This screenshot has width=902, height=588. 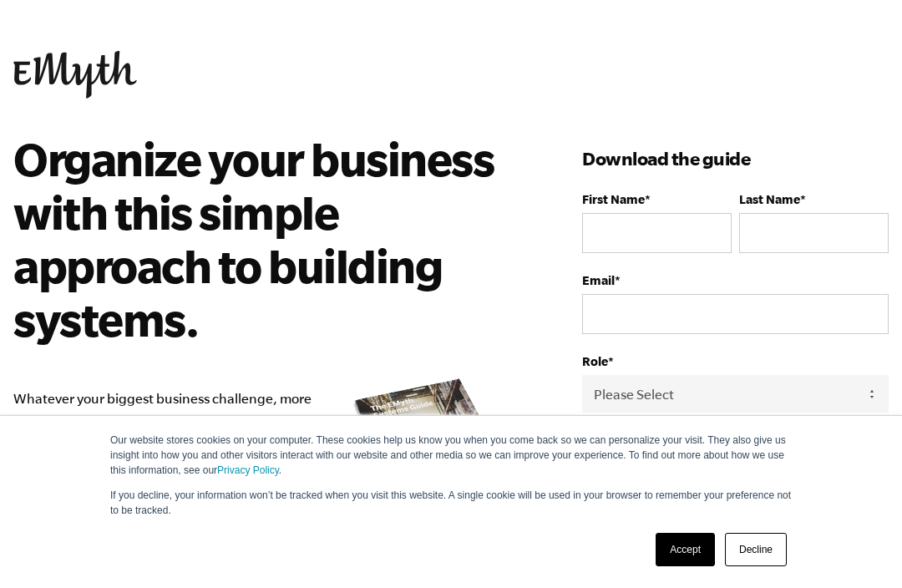 I want to click on p: Our website stores cookies on your computer. These cookies help us know you when you come back so..., so click(x=451, y=455).